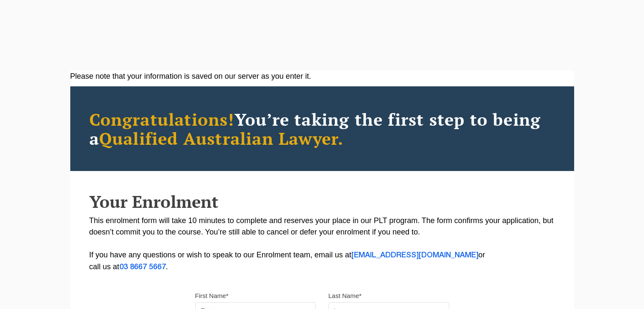 This screenshot has height=309, width=644. Describe the element at coordinates (345, 296) in the screenshot. I see `label: Last Name*` at that location.